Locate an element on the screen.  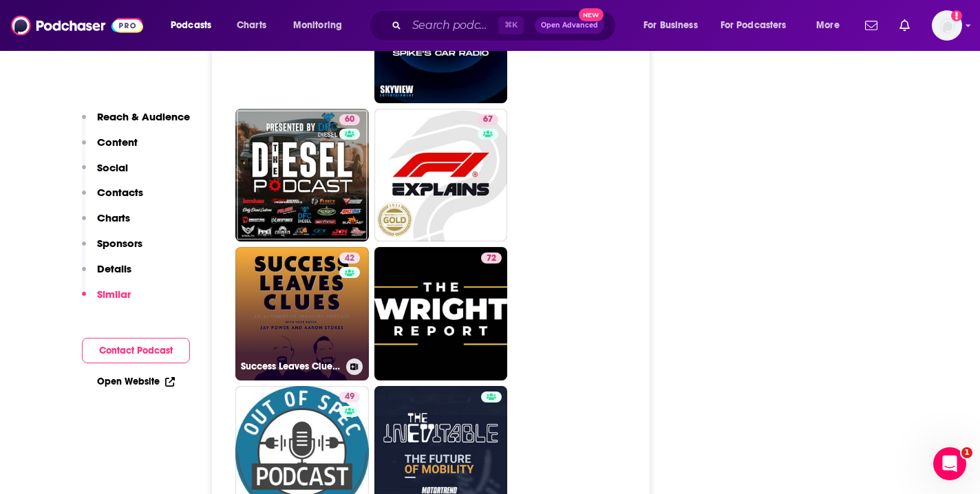
button: Charts is located at coordinates (106, 224).